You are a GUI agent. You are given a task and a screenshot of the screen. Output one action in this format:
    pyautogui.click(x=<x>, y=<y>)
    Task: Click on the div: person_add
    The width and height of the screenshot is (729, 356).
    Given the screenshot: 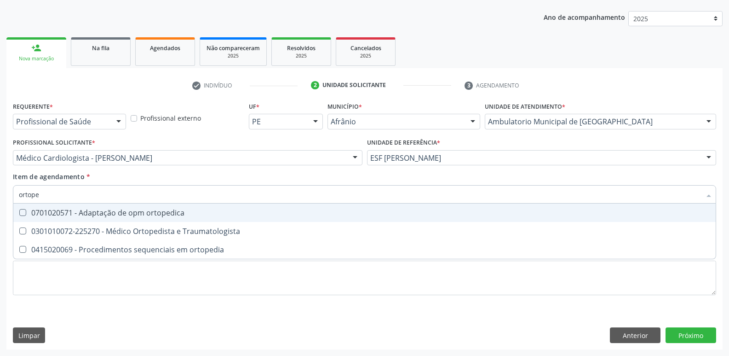 What is the action you would take?
    pyautogui.click(x=36, y=48)
    